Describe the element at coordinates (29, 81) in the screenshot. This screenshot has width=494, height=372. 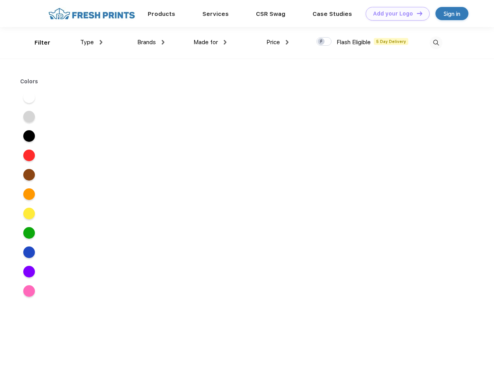
I see `div: Colors` at that location.